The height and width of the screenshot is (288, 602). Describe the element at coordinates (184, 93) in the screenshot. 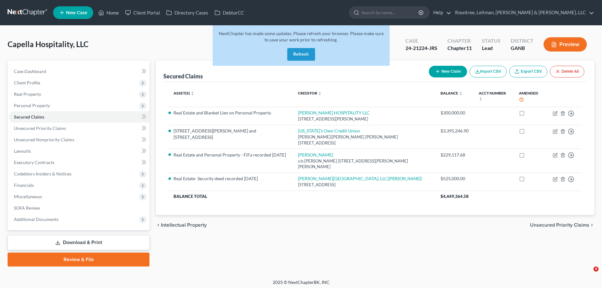

I see `a: Asset(s) unfold_more` at that location.